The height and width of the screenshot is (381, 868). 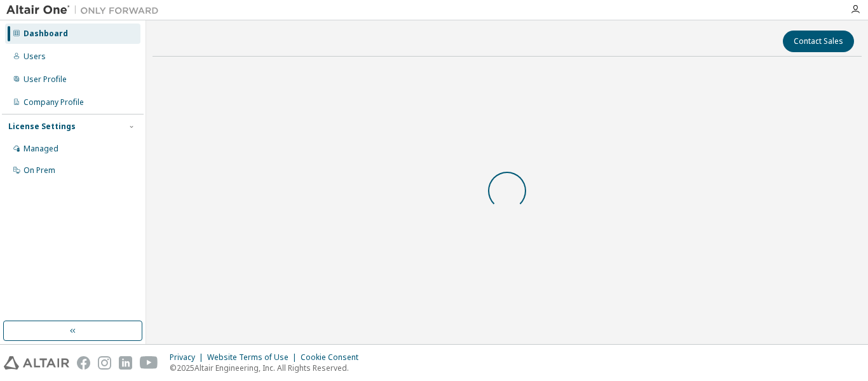 I want to click on img: altair_logo.svg, so click(x=36, y=363).